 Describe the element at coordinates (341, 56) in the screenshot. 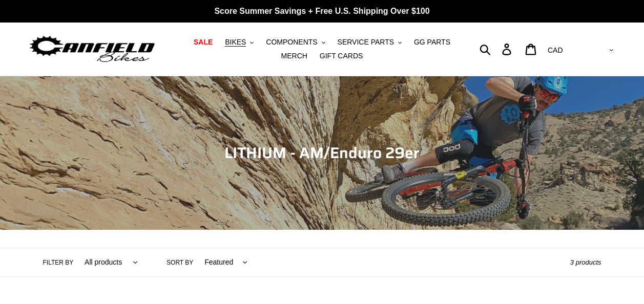

I see `a: GIFT CARDS` at that location.